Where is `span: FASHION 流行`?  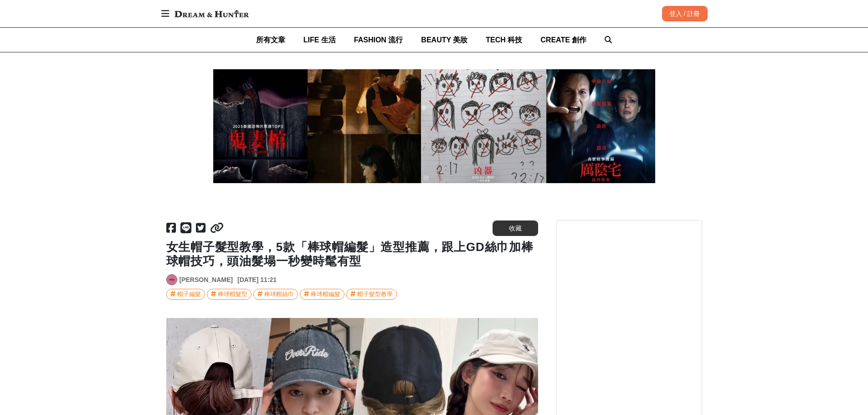 span: FASHION 流行 is located at coordinates (378, 40).